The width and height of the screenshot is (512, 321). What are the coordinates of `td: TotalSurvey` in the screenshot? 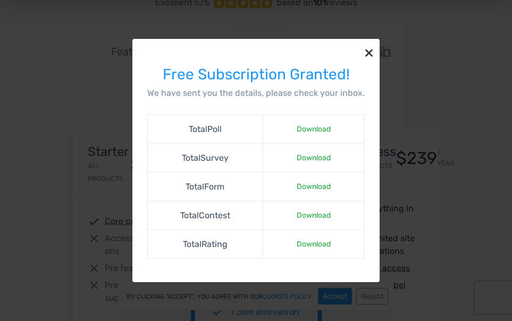 It's located at (205, 158).